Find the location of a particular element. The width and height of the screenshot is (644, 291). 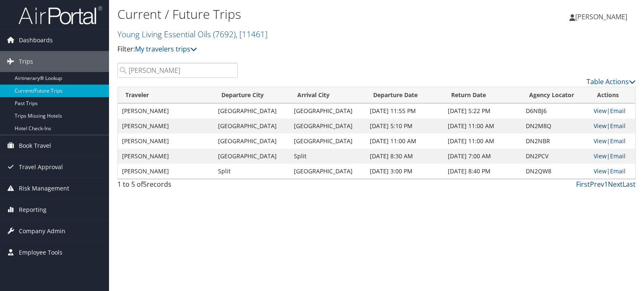

a: Next is located at coordinates (615, 184).